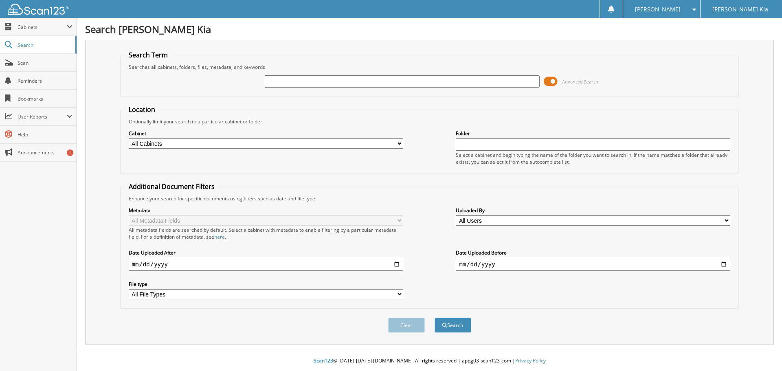  Describe the element at coordinates (430, 121) in the screenshot. I see `div: Optionally limit your search to a particular cabinet or folder` at that location.